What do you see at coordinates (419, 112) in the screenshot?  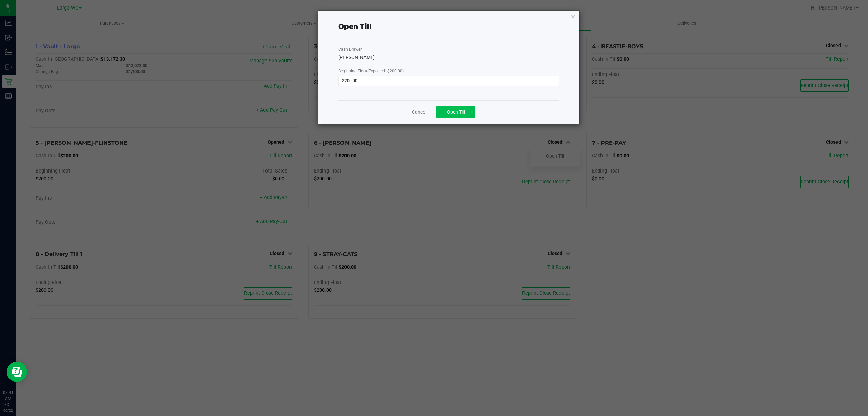 I see `a: Cancel` at bounding box center [419, 112].